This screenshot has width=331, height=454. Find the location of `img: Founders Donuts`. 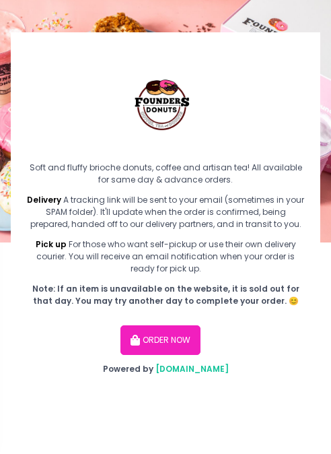

img: Founders Donuts is located at coordinates (164, 103).